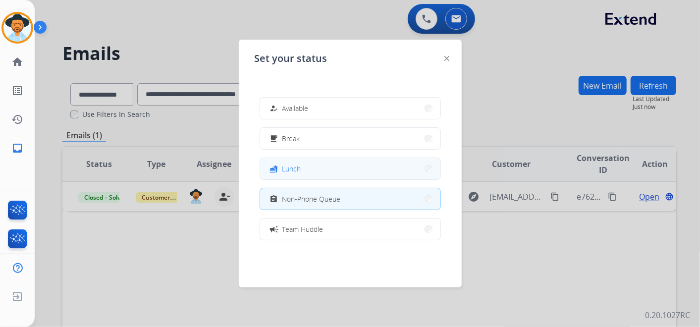 Image resolution: width=700 pixels, height=327 pixels. What do you see at coordinates (291, 138) in the screenshot?
I see `span: Break` at bounding box center [291, 138].